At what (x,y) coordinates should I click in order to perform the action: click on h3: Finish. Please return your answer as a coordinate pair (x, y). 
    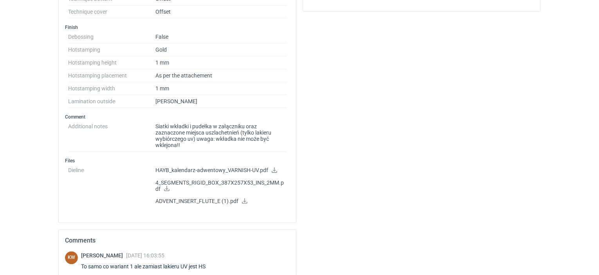
    Looking at the image, I should click on (177, 27).